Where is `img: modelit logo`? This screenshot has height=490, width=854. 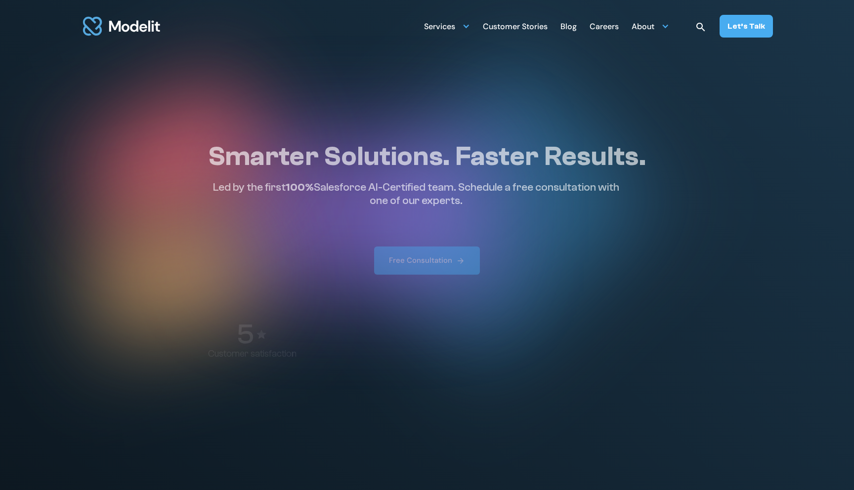 img: modelit logo is located at coordinates (122, 26).